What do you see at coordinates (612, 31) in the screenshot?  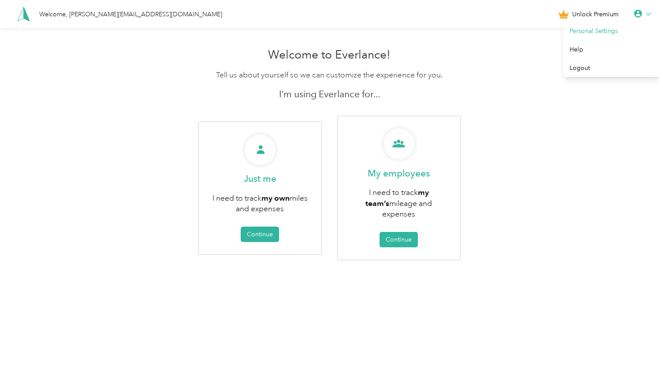 I see `div: Personal Settings` at bounding box center [612, 31].